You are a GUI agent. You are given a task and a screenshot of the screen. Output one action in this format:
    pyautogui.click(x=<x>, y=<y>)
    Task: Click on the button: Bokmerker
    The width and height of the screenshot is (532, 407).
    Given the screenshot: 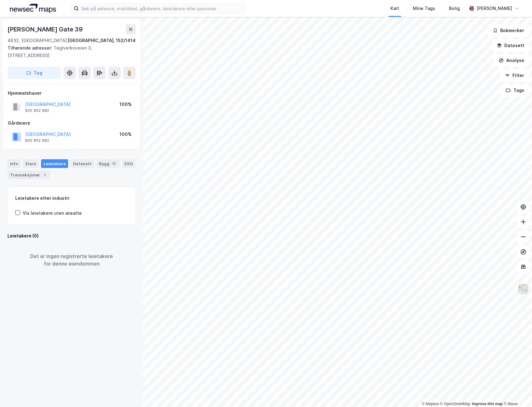 What is the action you would take?
    pyautogui.click(x=508, y=31)
    